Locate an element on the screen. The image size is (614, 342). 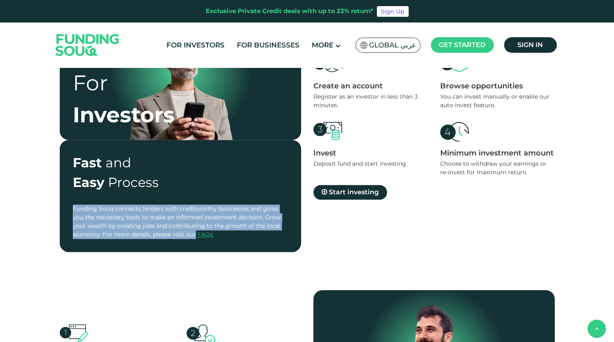
div: Register as an investor in less than 3 minutes. is located at coordinates (371, 101).